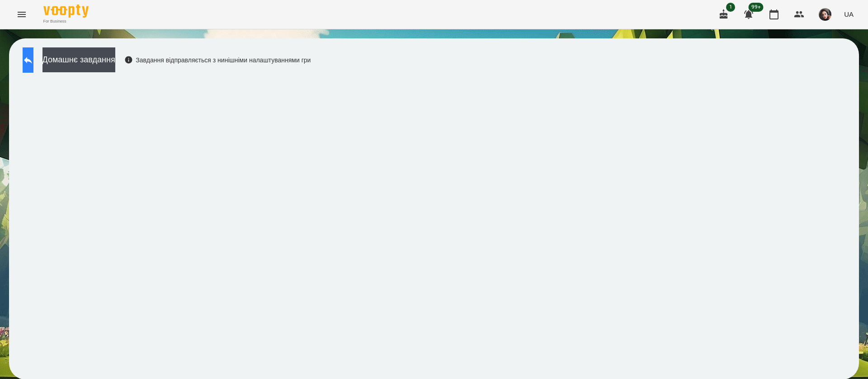  What do you see at coordinates (730, 7) in the screenshot?
I see `span: 1` at bounding box center [730, 7].